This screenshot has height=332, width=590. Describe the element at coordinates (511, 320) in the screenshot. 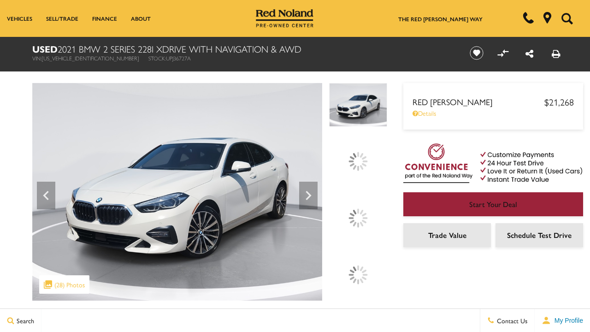

I see `span: Contact Us` at that location.